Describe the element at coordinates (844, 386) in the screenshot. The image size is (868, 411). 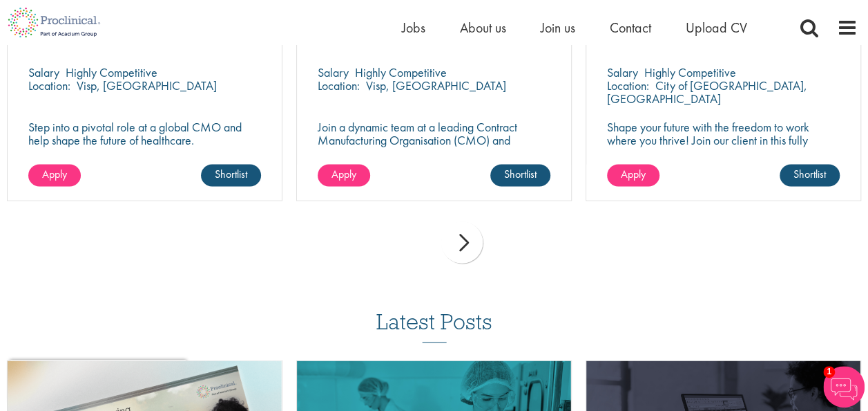
I see `img: Chatbot` at that location.